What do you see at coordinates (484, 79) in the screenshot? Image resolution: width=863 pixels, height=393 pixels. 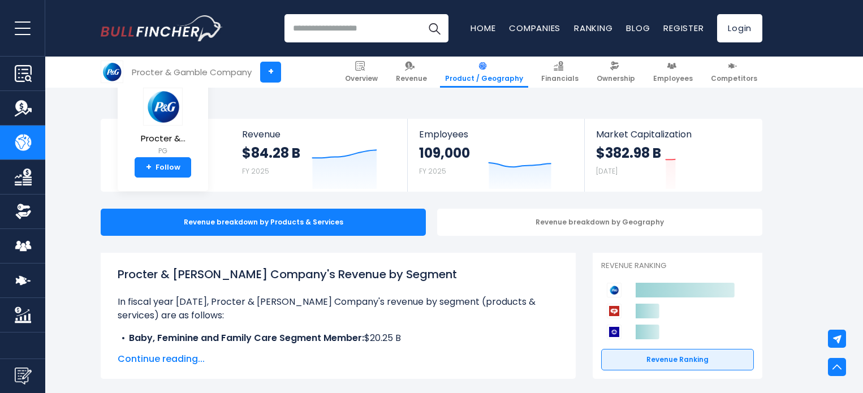 I see `span: Product / Geography` at bounding box center [484, 79].